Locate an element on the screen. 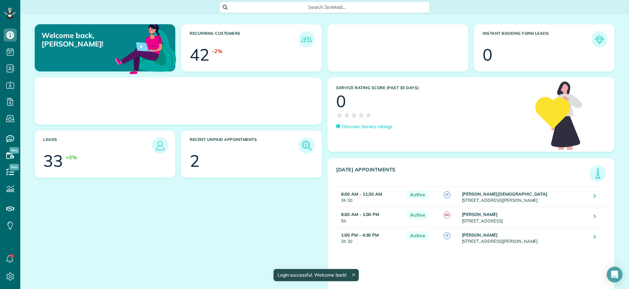 Image resolution: width=629 pixels, height=289 pixels. div: Login successful. Welcome back! is located at coordinates (316, 275).